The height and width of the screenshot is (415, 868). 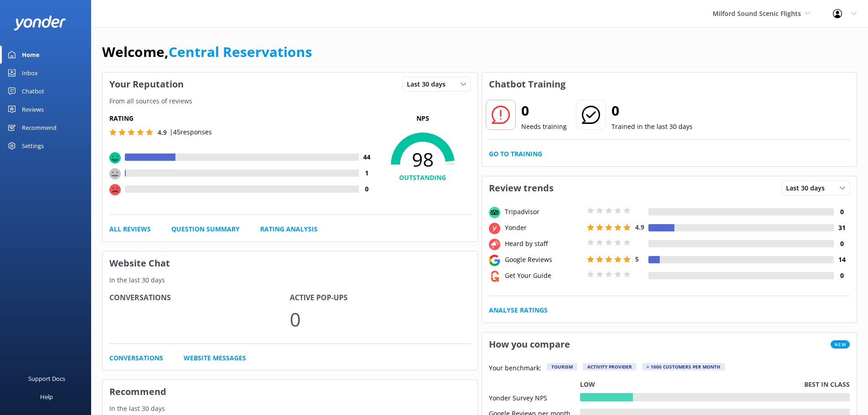 I want to click on h3: Review trends, so click(x=521, y=188).